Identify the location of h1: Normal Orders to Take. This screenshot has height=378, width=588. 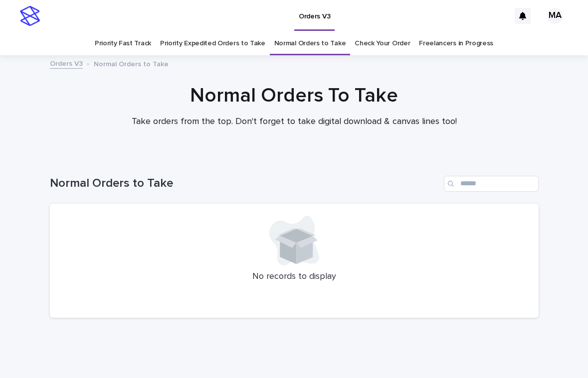
(245, 184).